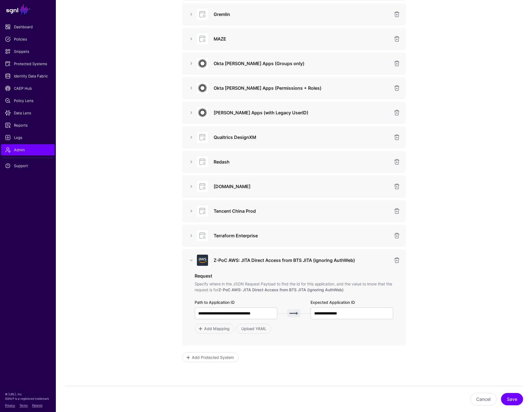 The image size is (532, 412). What do you see at coordinates (28, 113) in the screenshot?
I see `a: Data Lens` at bounding box center [28, 113].